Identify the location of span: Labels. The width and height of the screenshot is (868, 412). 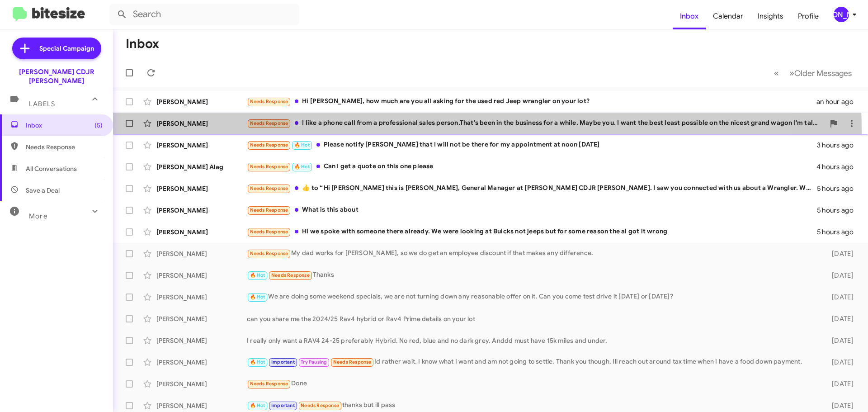
(42, 104).